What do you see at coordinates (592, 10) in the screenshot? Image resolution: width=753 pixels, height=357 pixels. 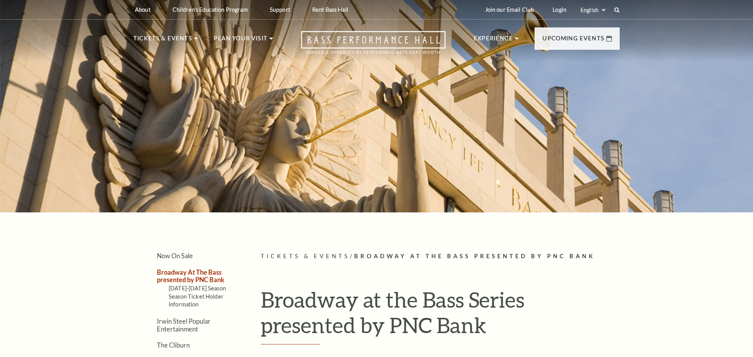 I see `select: Select:` at bounding box center [592, 10].